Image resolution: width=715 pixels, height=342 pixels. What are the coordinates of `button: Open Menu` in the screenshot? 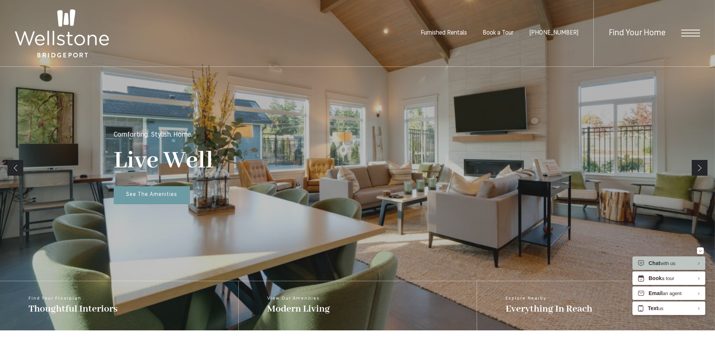 It's located at (690, 33).